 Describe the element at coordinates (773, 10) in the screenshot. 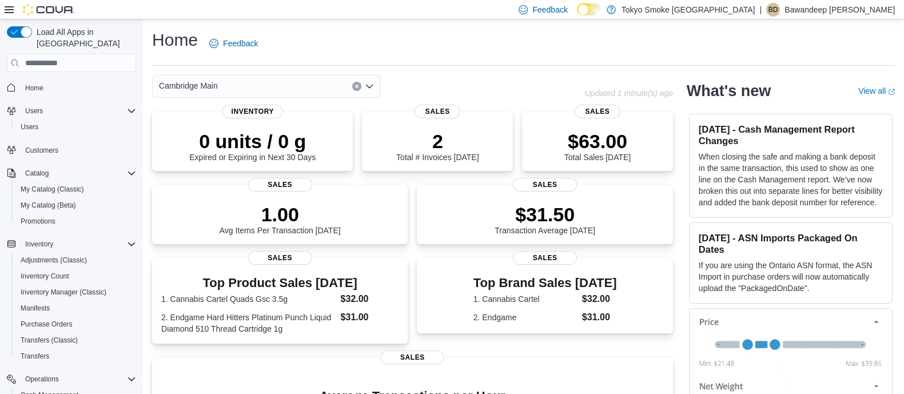

I see `div: Bawandeep Dhesi` at that location.